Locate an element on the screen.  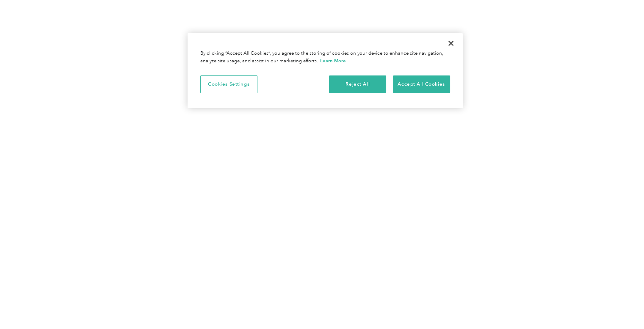
div: By clicking “Accept All Cookies”, you agree to the storing of cookies on your device to enhance s... is located at coordinates (325, 57).